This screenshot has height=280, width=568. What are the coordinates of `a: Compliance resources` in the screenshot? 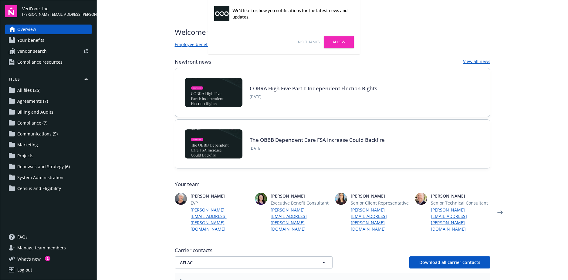 It's located at (48, 62).